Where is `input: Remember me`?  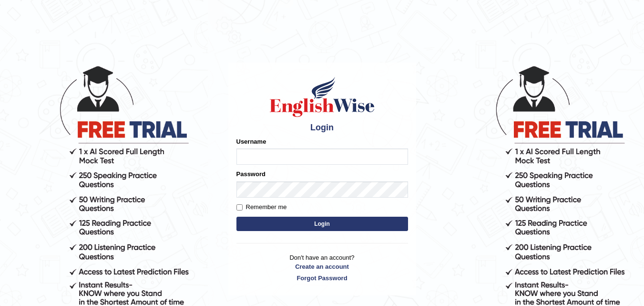
input: Remember me is located at coordinates (240, 207).